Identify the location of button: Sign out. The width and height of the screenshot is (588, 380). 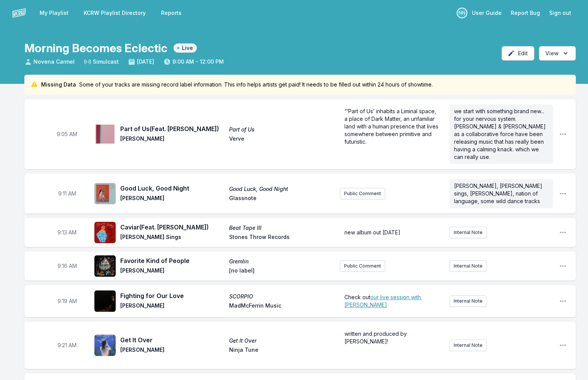
(560, 13).